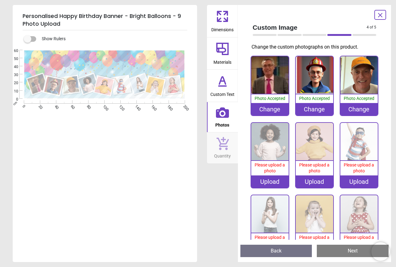  What do you see at coordinates (223, 54) in the screenshot?
I see `button: Materials` at bounding box center [223, 54].